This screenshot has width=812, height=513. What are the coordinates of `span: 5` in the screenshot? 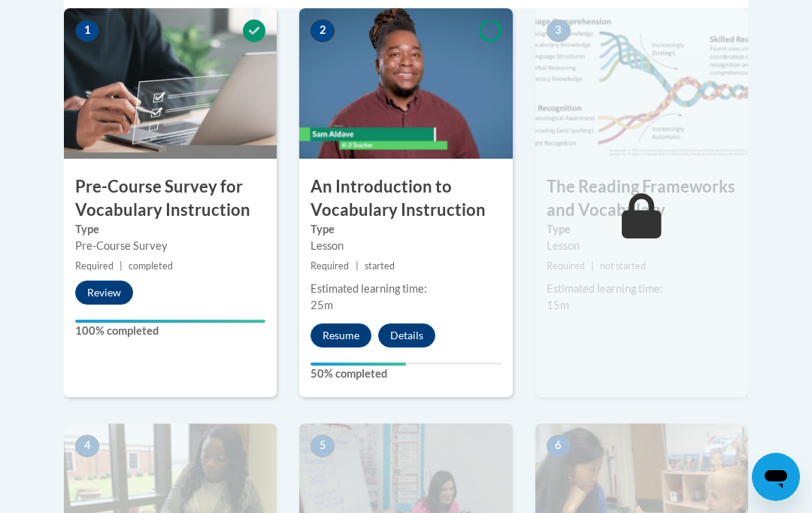 It's located at (323, 446).